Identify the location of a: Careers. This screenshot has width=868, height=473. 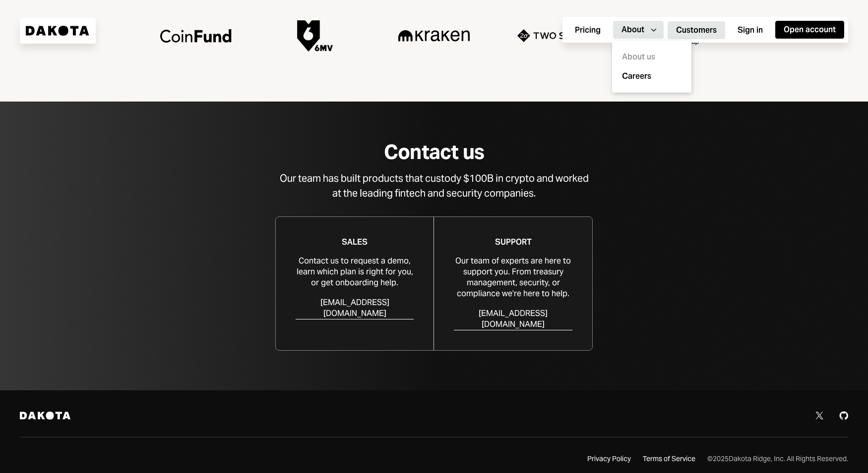
(656, 77).